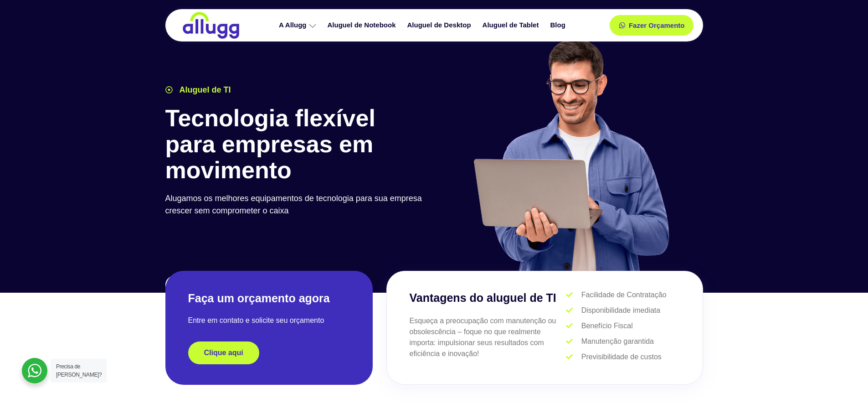 The height and width of the screenshot is (419, 868). Describe the element at coordinates (622, 296) in the screenshot. I see `span: Facilidade de Contratação` at that location.